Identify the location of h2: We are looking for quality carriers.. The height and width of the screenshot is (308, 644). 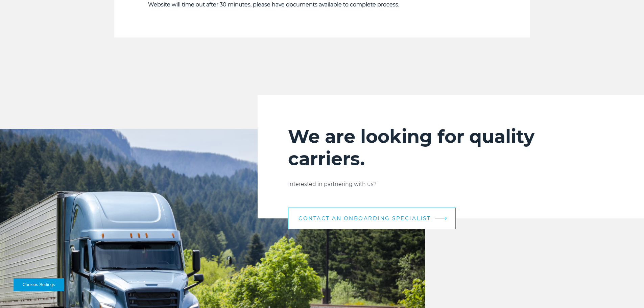
(451, 147).